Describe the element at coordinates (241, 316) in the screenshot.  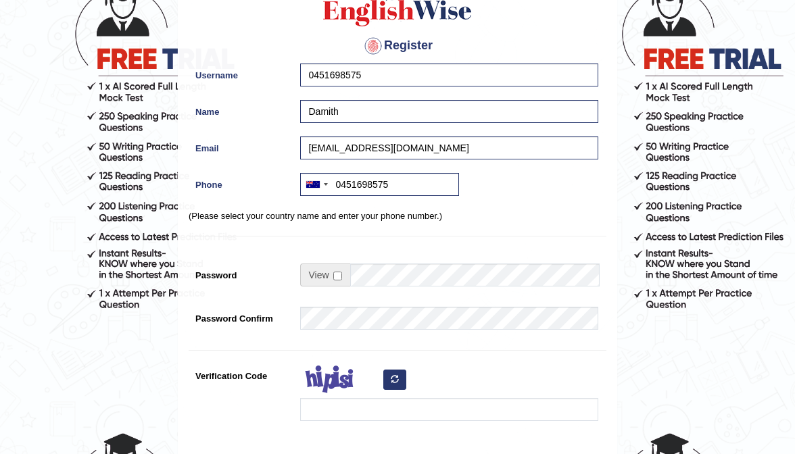
I see `label: Password Confirm` at that location.